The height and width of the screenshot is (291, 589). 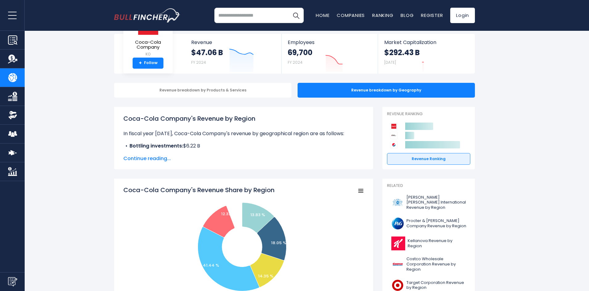 I want to click on img: PepsiCo competitors logo, so click(x=394, y=145).